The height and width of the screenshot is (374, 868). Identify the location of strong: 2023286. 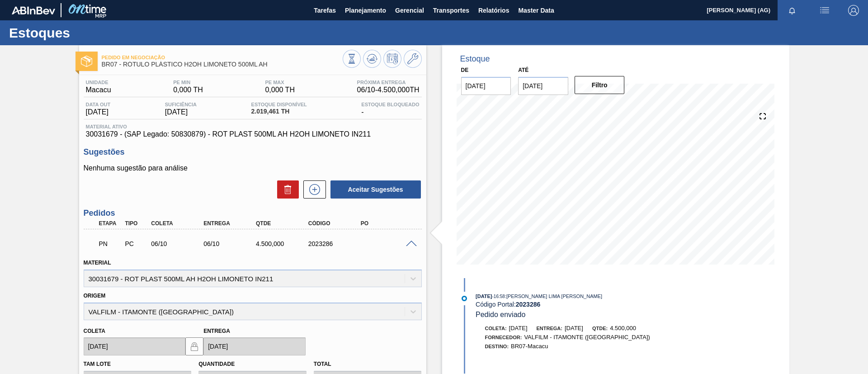
(528, 304).